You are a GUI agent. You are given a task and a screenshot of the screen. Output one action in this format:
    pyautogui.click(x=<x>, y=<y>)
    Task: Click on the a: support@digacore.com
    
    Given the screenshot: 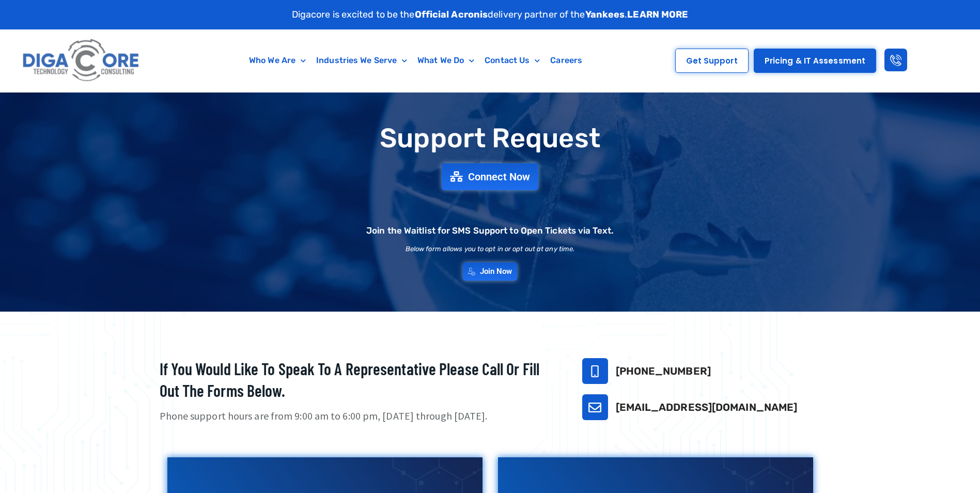 What is the action you would take?
    pyautogui.click(x=595, y=407)
    